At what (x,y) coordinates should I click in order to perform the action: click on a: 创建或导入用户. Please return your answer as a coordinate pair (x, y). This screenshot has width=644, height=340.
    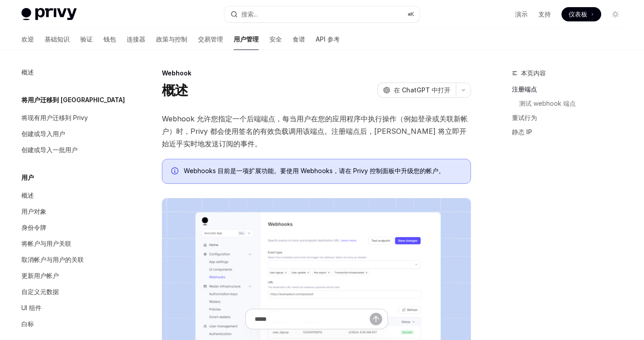
    Looking at the image, I should click on (71, 134).